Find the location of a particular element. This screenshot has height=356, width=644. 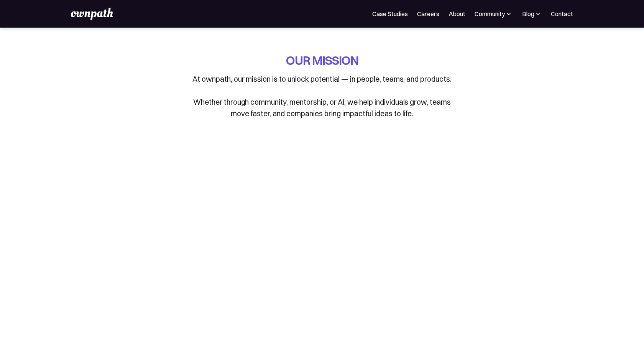

h1: OUR MISSION is located at coordinates (322, 60).